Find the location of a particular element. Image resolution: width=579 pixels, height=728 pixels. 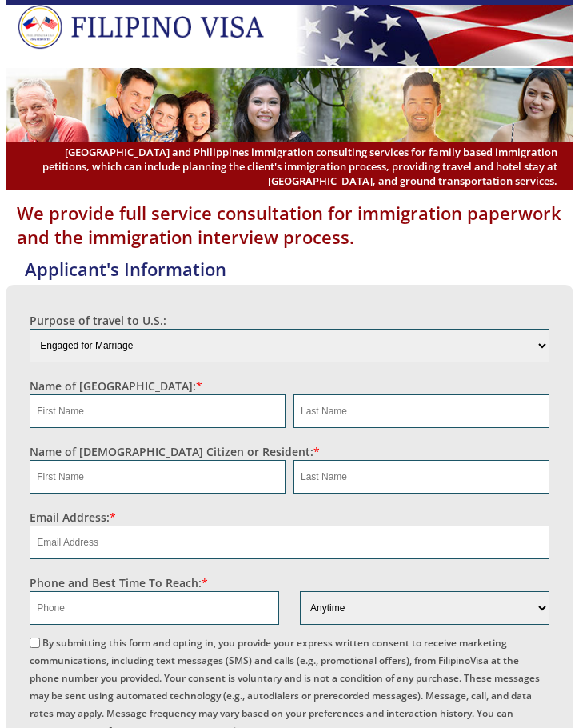

h1: We provide full service consultation for immigration paperwork and the immigration interview proc... is located at coordinates (290, 225).